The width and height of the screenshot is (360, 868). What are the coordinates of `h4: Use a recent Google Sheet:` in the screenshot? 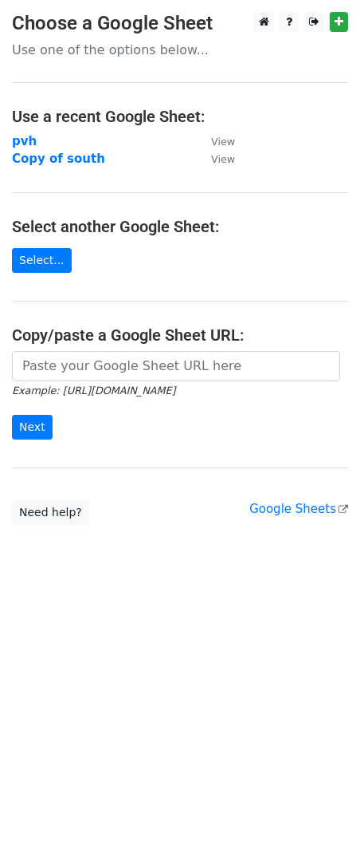 It's located at (180, 116).